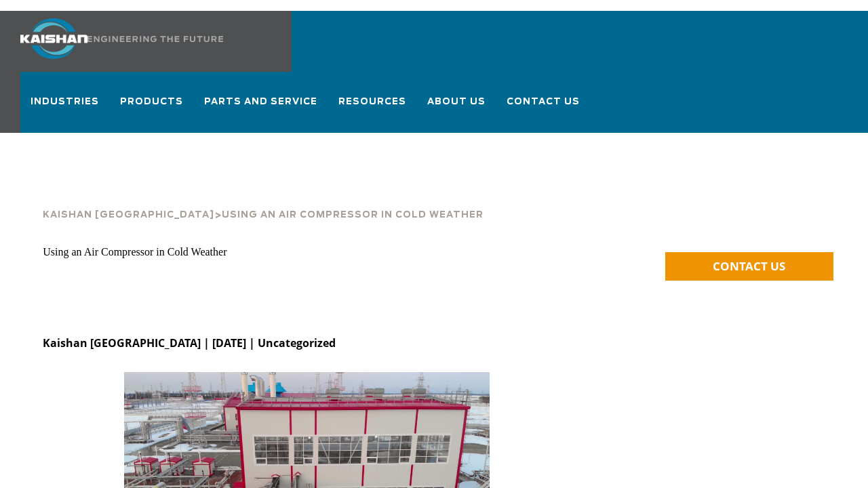 Image resolution: width=868 pixels, height=488 pixels. Describe the element at coordinates (456, 103) in the screenshot. I see `span: About Us` at that location.